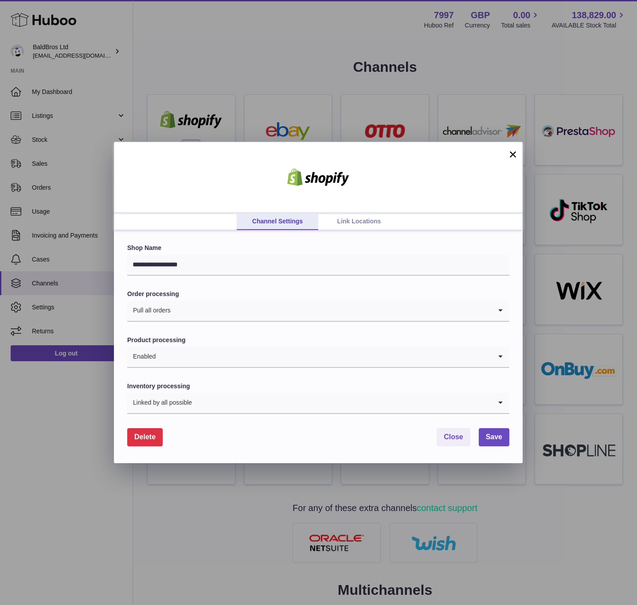  Describe the element at coordinates (318, 294) in the screenshot. I see `label: Order processing` at that location.